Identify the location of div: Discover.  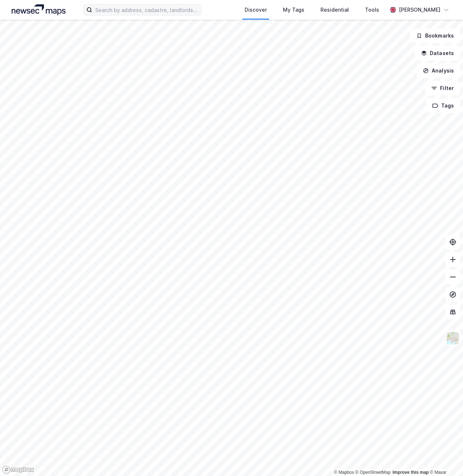
(255, 10).